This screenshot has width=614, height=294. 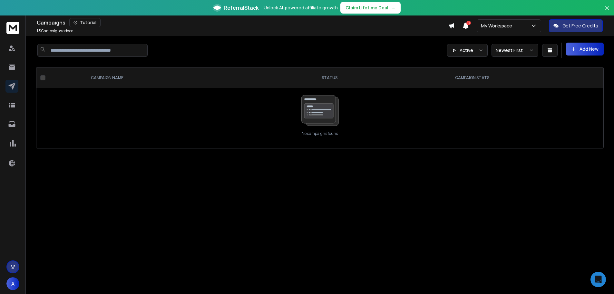 I want to click on span: A, so click(x=13, y=283).